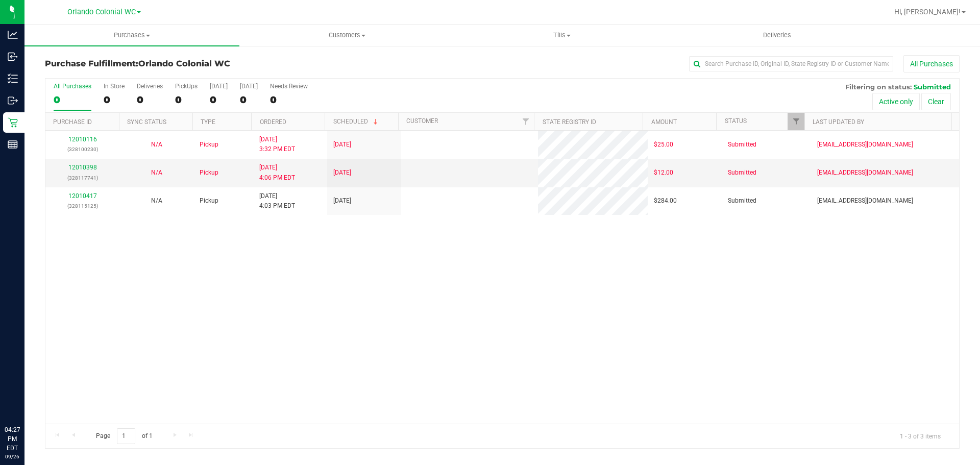 This screenshot has height=465, width=980. Describe the element at coordinates (73, 122) in the screenshot. I see `a: Purchase ID` at that location.